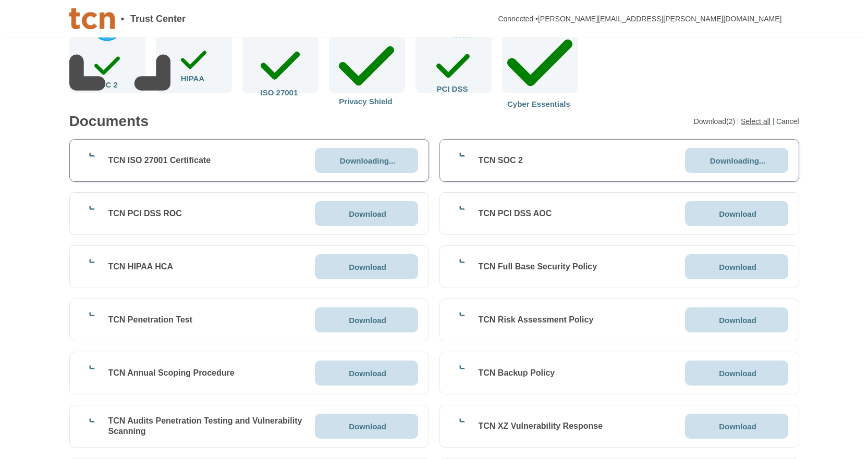  Describe the element at coordinates (716, 121) in the screenshot. I see `div: Download(2)` at that location.